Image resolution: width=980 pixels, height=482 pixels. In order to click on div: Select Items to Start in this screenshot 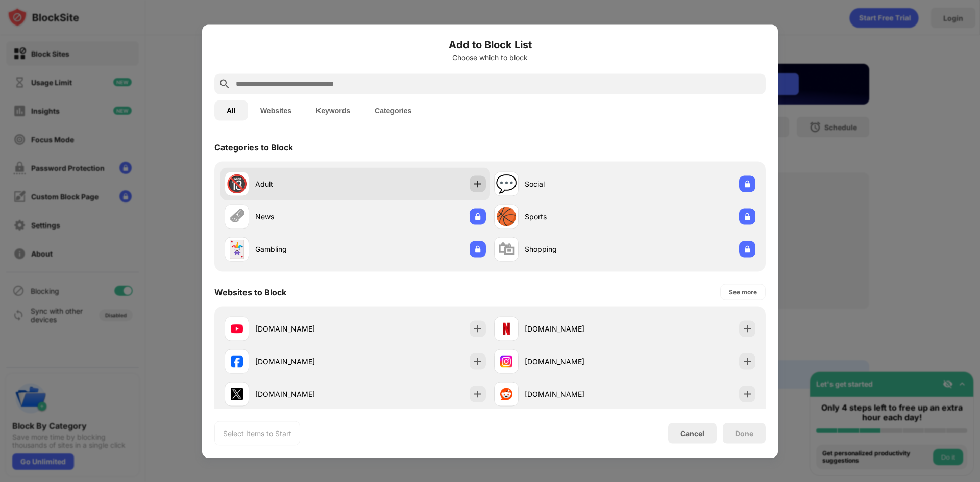, I will do `click(257, 433)`.